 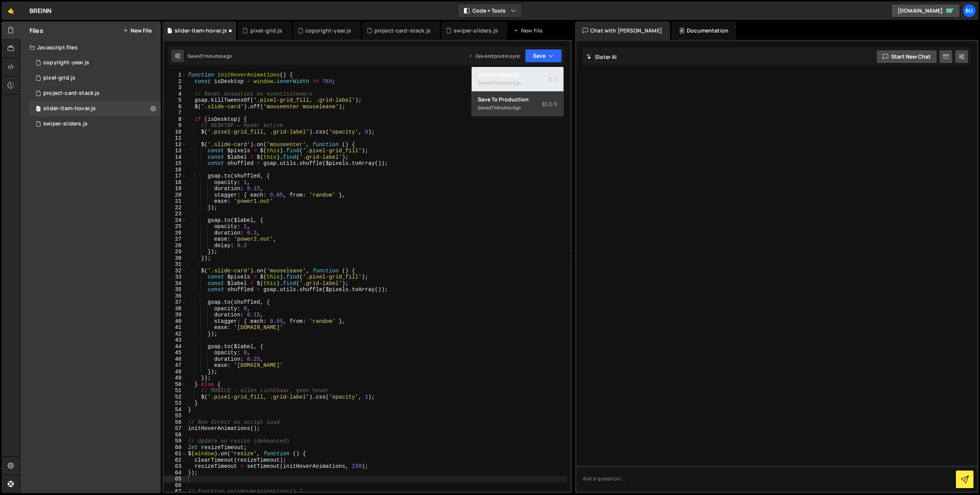 What do you see at coordinates (175, 265) in the screenshot?
I see `div: 31` at bounding box center [175, 265].